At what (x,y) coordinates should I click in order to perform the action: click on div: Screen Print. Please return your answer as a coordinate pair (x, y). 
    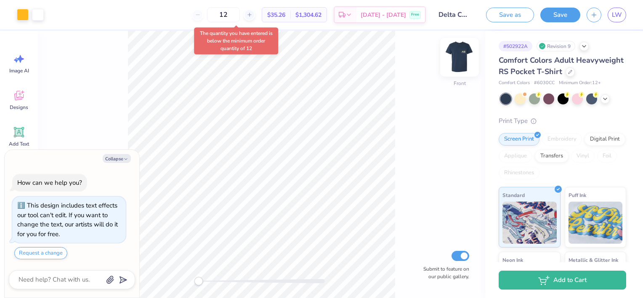
    Looking at the image, I should click on (519, 139).